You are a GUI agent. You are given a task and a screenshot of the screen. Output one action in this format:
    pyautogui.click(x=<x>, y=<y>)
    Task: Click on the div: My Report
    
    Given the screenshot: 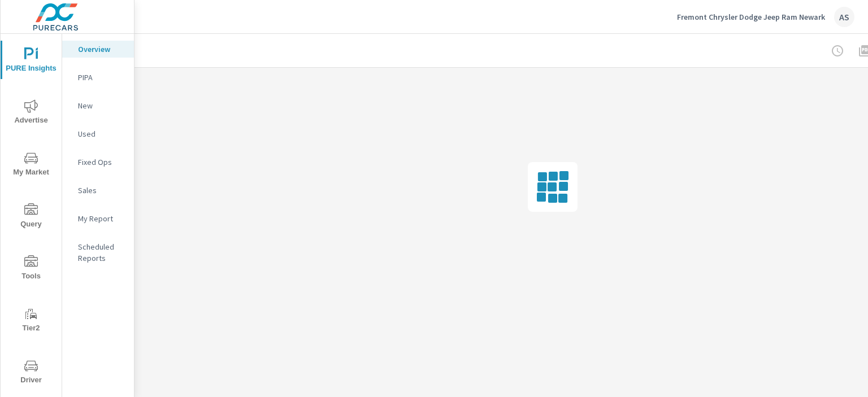 What is the action you would take?
    pyautogui.click(x=98, y=218)
    